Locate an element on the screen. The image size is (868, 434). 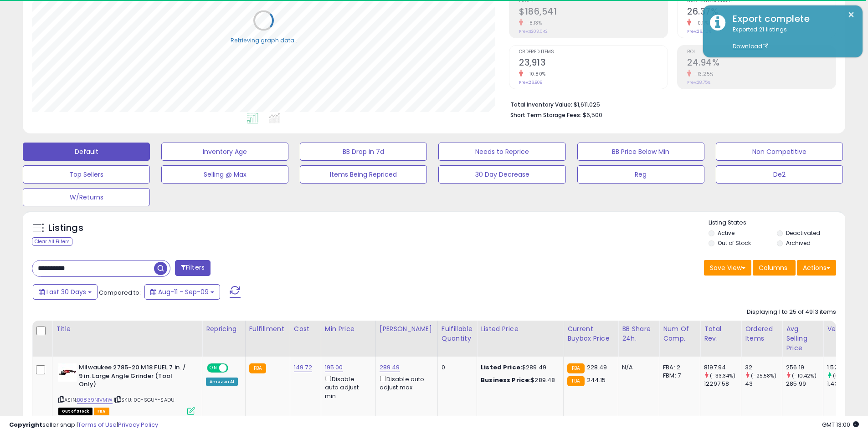
div: Velocity is located at coordinates (843, 329).